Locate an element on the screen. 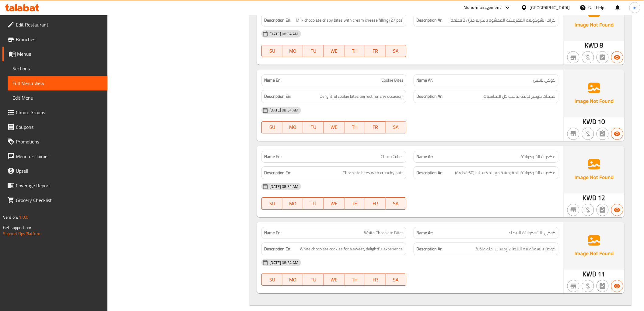 Image resolution: width=644 pixels, height=311 pixels. span: Cookie Bites is located at coordinates (392, 80).